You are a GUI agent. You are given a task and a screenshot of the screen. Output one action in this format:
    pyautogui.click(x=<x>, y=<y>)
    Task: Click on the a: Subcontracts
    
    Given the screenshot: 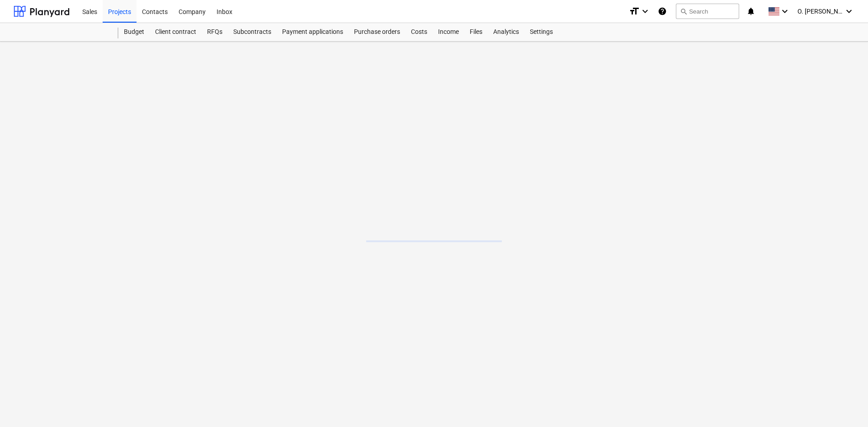 What is the action you would take?
    pyautogui.click(x=252, y=32)
    